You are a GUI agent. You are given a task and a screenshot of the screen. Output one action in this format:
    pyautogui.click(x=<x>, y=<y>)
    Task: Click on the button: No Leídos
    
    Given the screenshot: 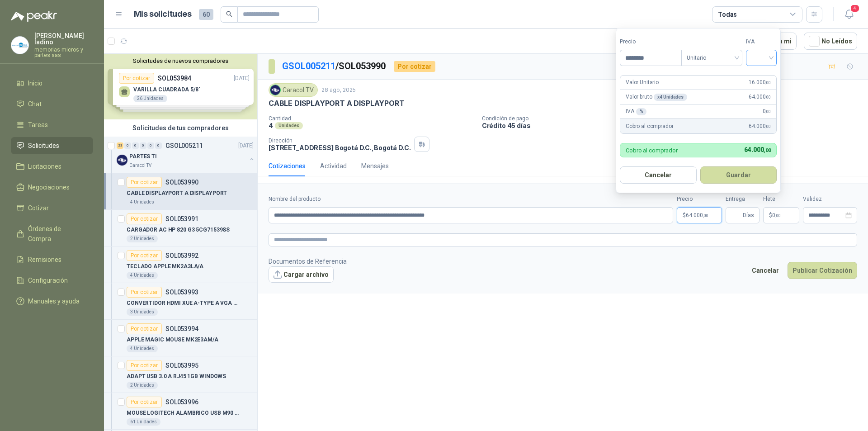 What is the action you would take?
    pyautogui.click(x=830, y=41)
    